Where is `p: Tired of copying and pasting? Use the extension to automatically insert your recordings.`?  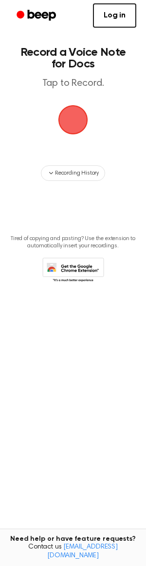 p: Tired of copying and pasting? Use the extension to automatically insert your recordings. is located at coordinates (73, 243).